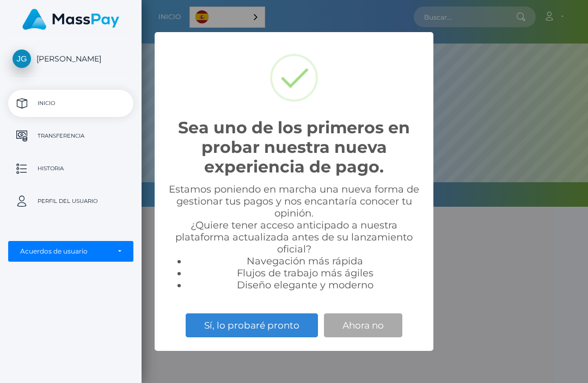 Image resolution: width=588 pixels, height=383 pixels. I want to click on li: Flujos de trabajo más ágiles, so click(305, 273).